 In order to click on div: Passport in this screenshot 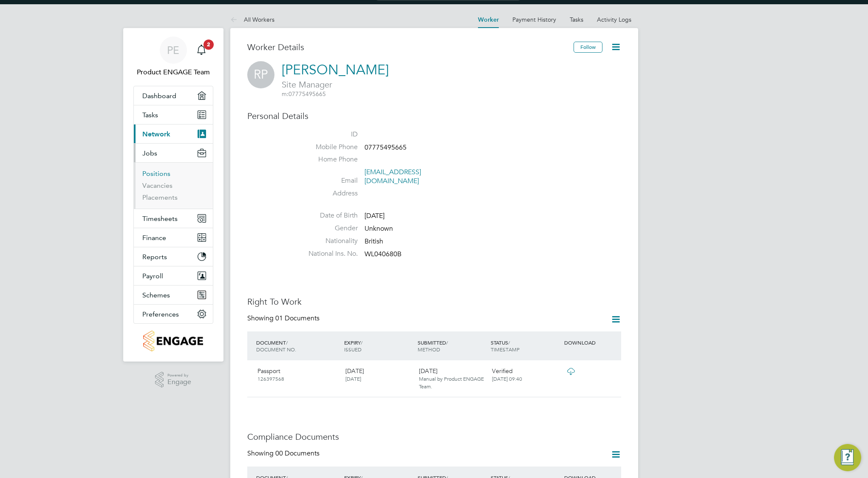, I will do `click(298, 374)`.